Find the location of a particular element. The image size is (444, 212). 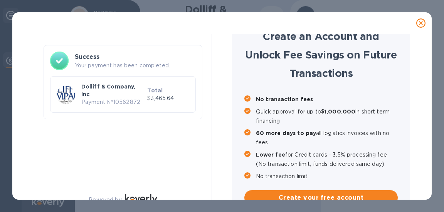

span: Create your free account is located at coordinates (321, 198).